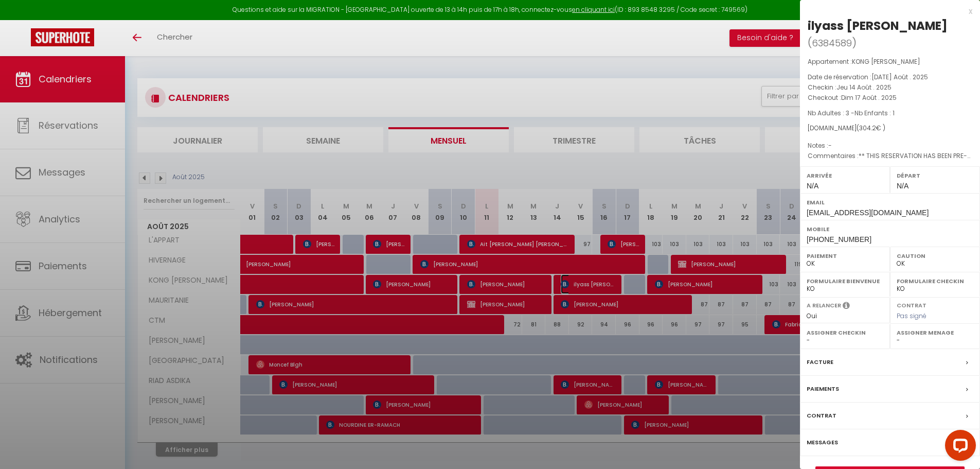  I want to click on label: Messages, so click(822, 442).